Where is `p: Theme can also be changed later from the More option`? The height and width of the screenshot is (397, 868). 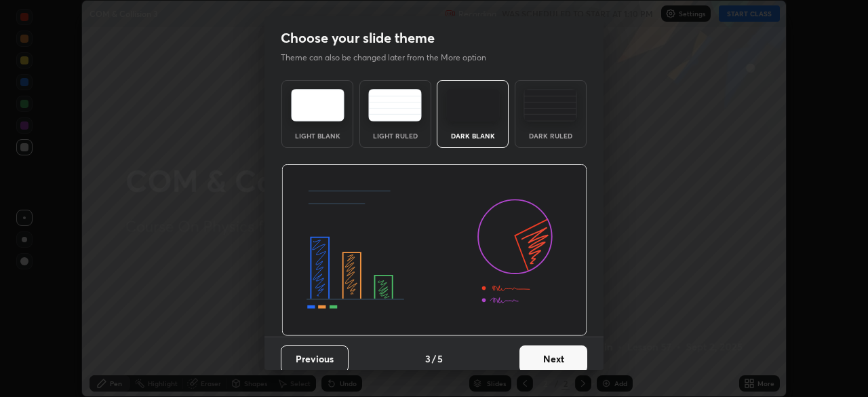 p: Theme can also be changed later from the More option is located at coordinates (390, 58).